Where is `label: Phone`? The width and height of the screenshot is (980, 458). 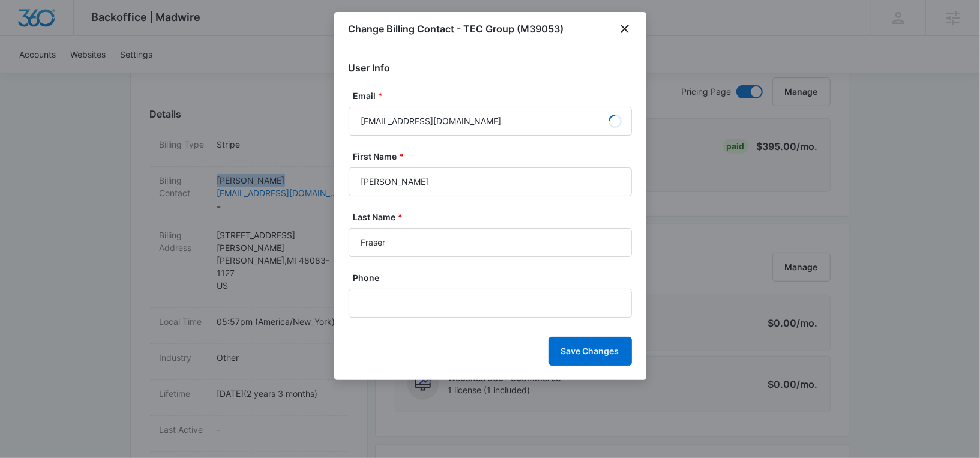 label: Phone is located at coordinates (495, 277).